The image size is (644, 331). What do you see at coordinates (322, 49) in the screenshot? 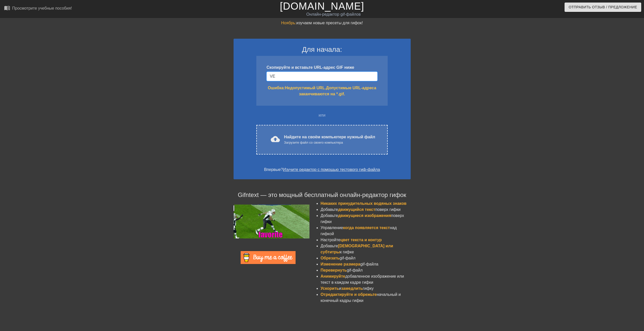
I see `ya-tr-span: Для начала:` at bounding box center [322, 49].